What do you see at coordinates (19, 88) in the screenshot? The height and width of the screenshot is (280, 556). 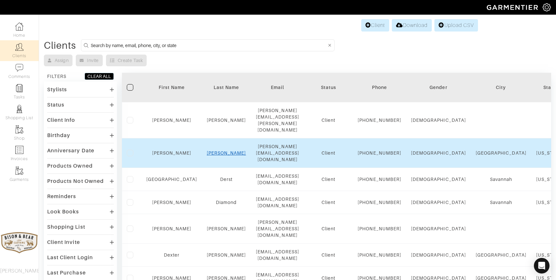 I see `img: reminder-icon-8004d30b9f0a5d33ae49ab947aed9ed385cf756f9e5892f1edd6e32f2345188e.png` at bounding box center [19, 88].